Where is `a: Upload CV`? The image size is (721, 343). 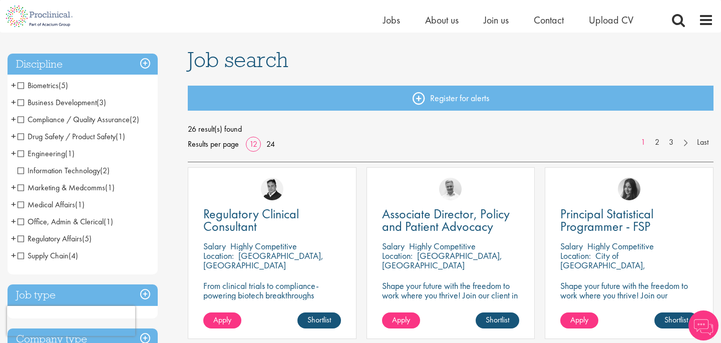
a: Upload CV is located at coordinates (611, 20).